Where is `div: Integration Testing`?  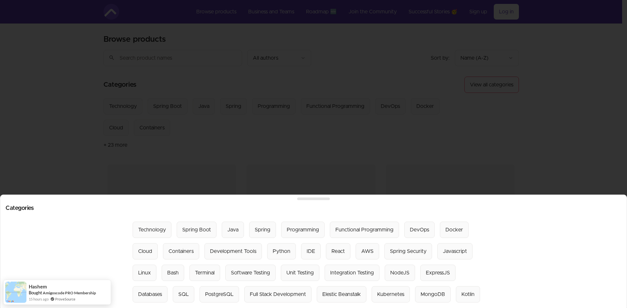
div: Integration Testing is located at coordinates (352, 273).